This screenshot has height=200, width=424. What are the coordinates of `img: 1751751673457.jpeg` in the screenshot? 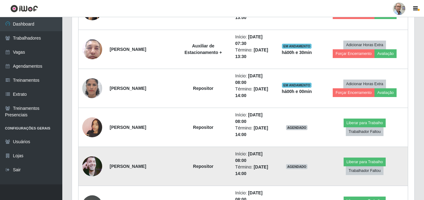 It's located at (92, 127).